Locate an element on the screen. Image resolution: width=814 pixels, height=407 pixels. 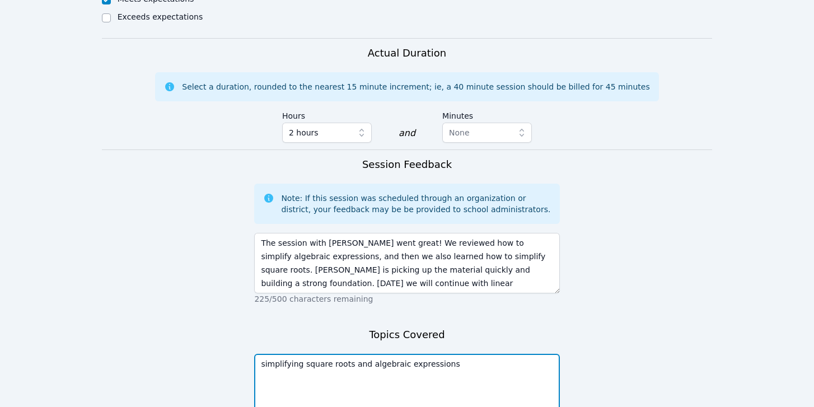
span: None is located at coordinates (459, 133).